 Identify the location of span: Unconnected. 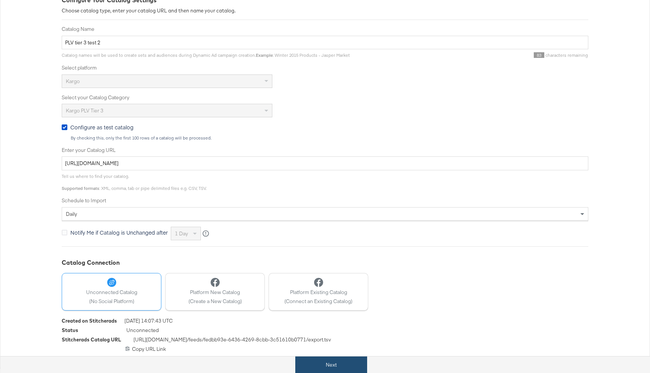
(143, 332).